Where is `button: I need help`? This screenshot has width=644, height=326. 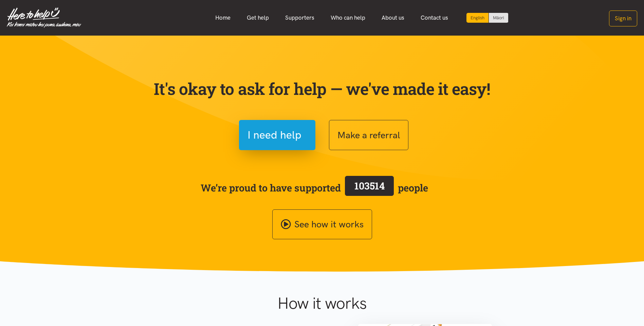 button: I need help is located at coordinates (277, 135).